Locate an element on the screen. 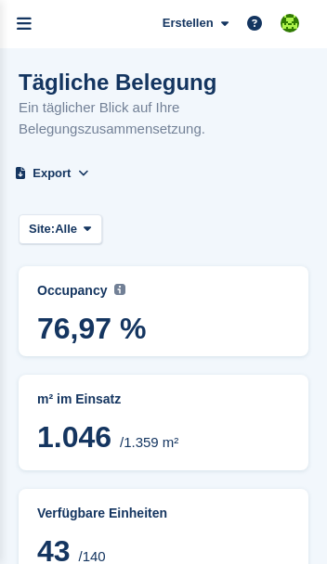  span: Occupancy is located at coordinates (71, 290).